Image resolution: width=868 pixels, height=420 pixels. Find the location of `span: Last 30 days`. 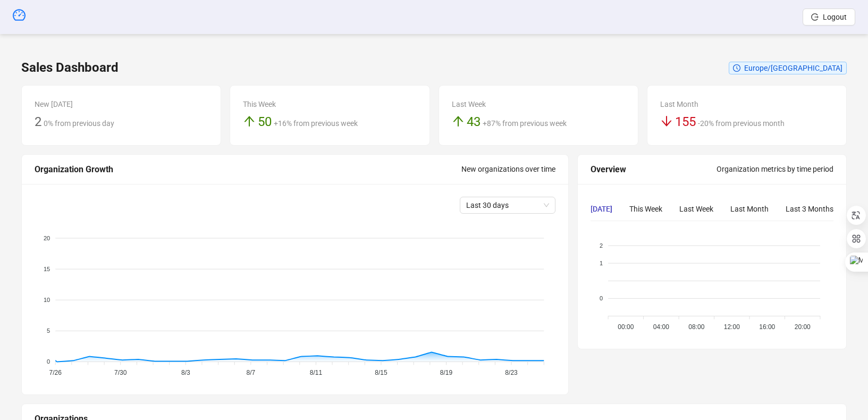

span: Last 30 days is located at coordinates (508, 205).